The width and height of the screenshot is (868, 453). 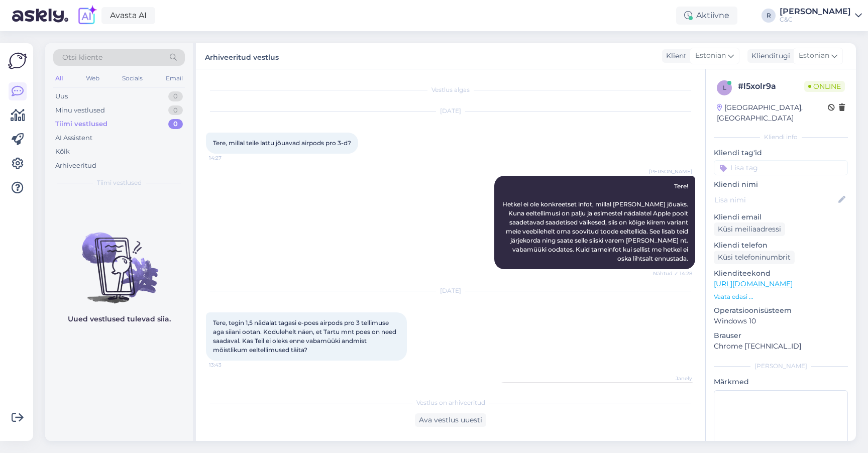 I want to click on span: Nähtud ✓ 14:28, so click(x=673, y=273).